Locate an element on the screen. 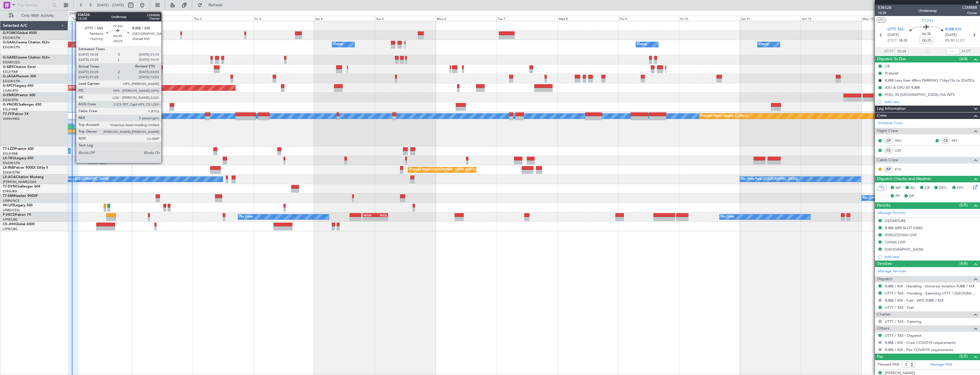 This screenshot has width=980, height=375. a: RJBB / KIX - Handling - Universal Aviation RJBB / KIX is located at coordinates (929, 286).